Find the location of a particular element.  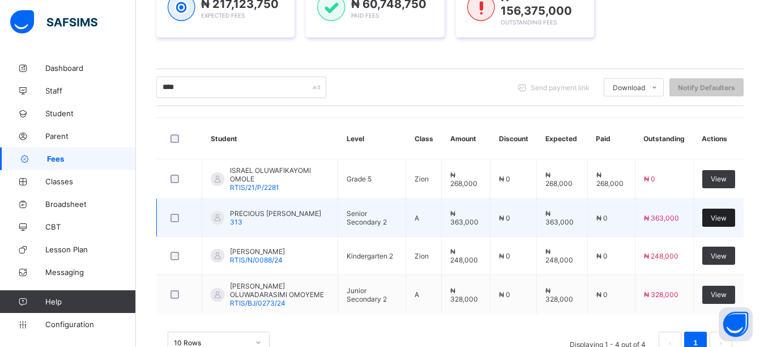

span: Kindergarten 2 is located at coordinates (370, 256).